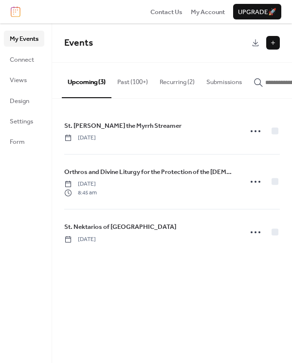  Describe the element at coordinates (24, 101) in the screenshot. I see `a: Design` at that location.